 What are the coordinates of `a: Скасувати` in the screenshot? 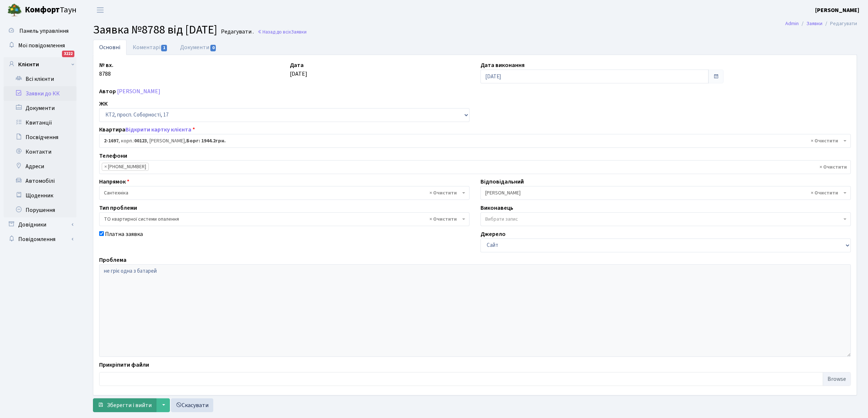 It's located at (192, 405).